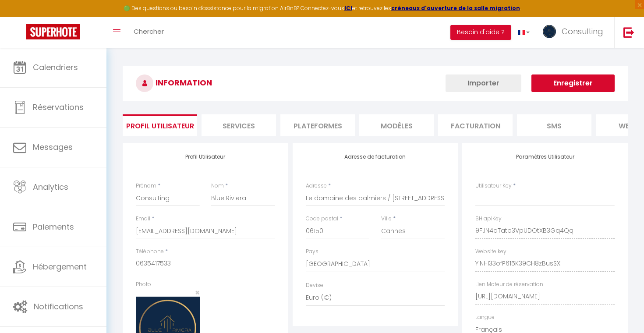  What do you see at coordinates (396, 124) in the screenshot?
I see `li: MODÈLES` at bounding box center [396, 124].